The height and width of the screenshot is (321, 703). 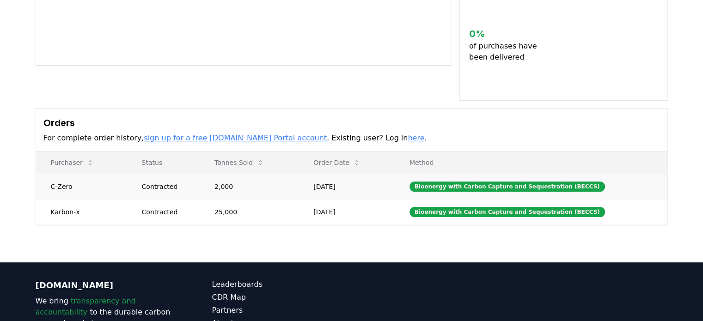 I want to click on h3: Orders, so click(x=352, y=123).